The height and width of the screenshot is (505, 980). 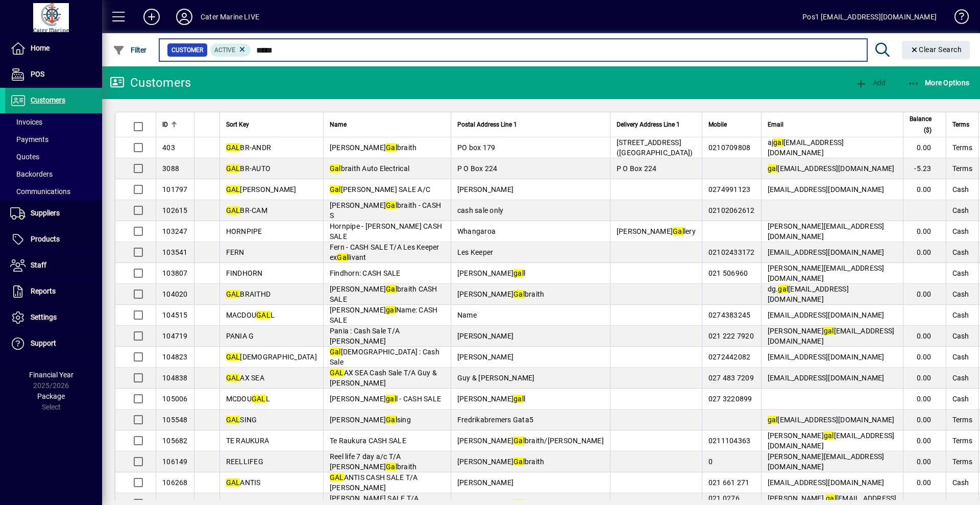 I want to click on span: Postal Address Line 1, so click(x=487, y=124).